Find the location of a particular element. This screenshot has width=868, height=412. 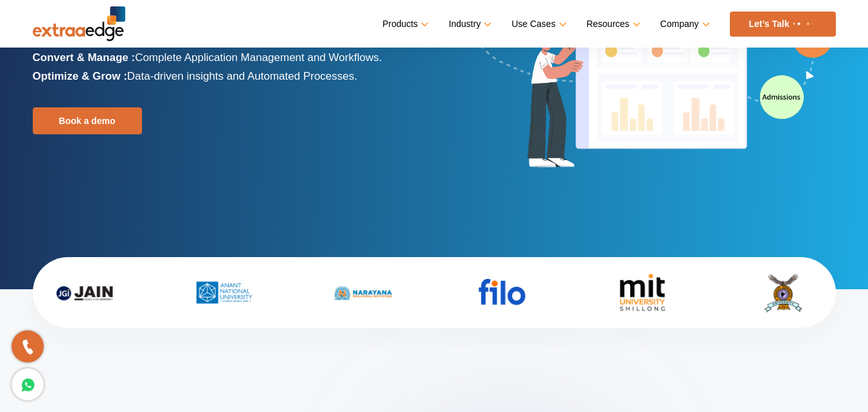

a: Resources is located at coordinates (612, 24).